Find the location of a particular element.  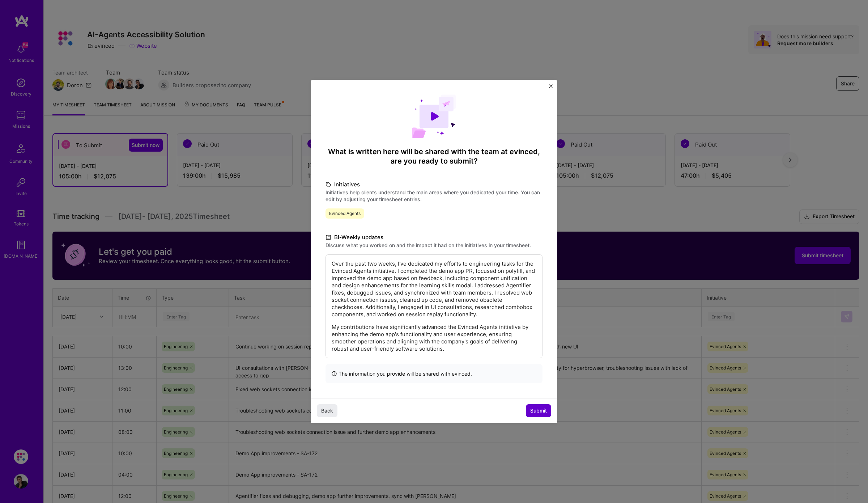

i: icon InfoBlack is located at coordinates (334, 374).